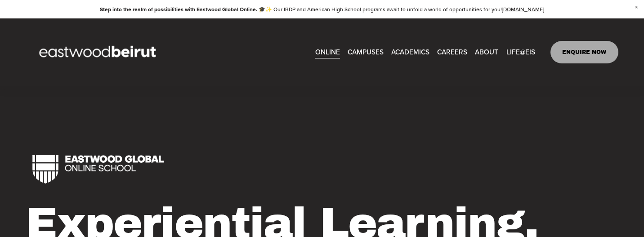 The image size is (644, 237). Describe the element at coordinates (452, 52) in the screenshot. I see `a: CAREERS` at that location.